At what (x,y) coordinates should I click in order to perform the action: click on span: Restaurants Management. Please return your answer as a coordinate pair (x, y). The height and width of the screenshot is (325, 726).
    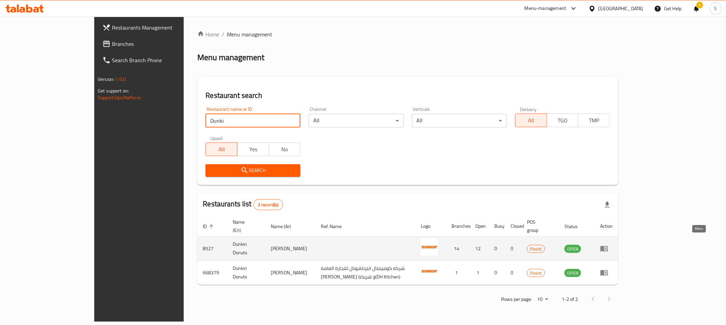
    Looking at the image, I should click on (161, 28).